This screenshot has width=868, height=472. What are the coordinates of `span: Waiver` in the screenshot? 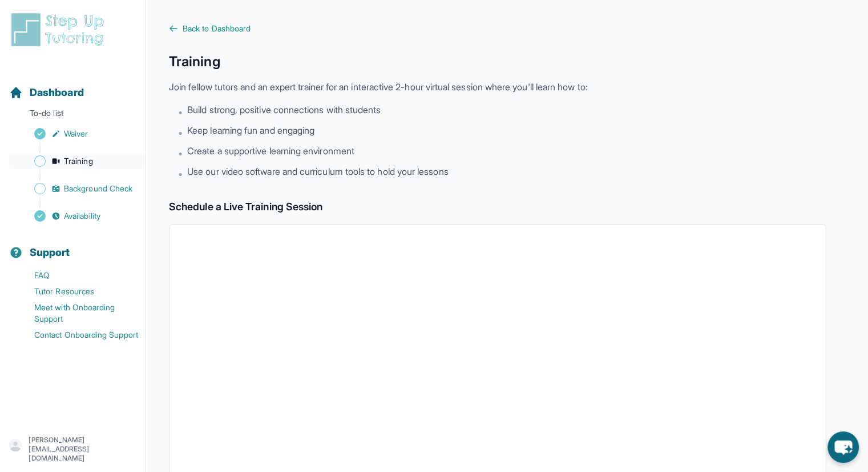 It's located at (76, 134).